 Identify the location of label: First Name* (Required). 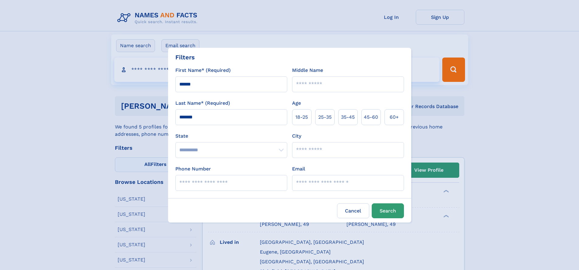
(203, 70).